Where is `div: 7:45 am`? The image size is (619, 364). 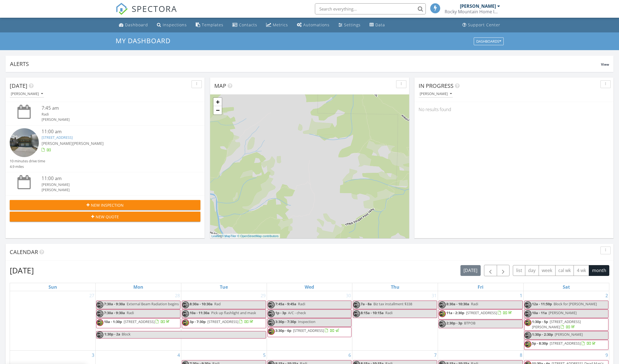 div: 7:45 am is located at coordinates (113, 108).